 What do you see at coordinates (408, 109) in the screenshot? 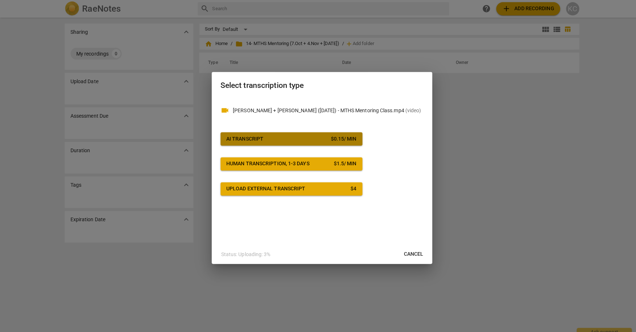
I see `span: ( video )` at bounding box center [408, 109].